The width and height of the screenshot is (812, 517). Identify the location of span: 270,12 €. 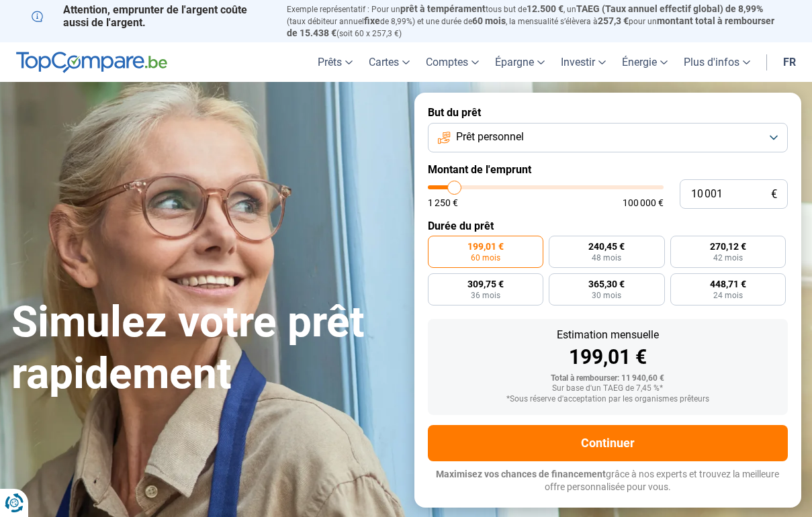
(728, 246).